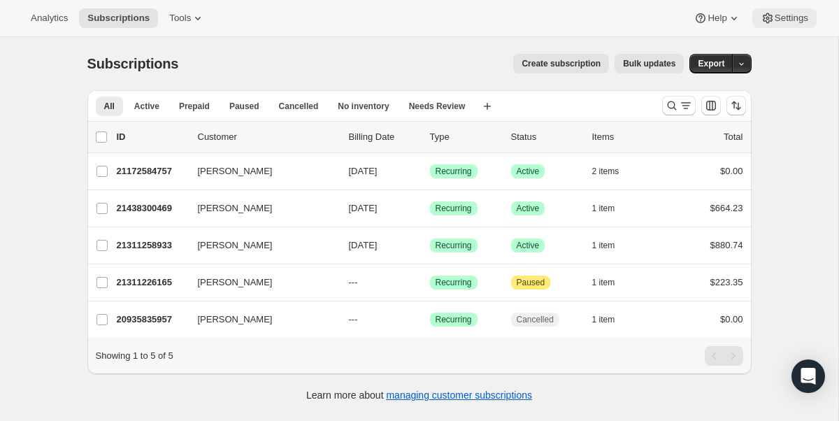 This screenshot has width=839, height=421. Describe the element at coordinates (736, 106) in the screenshot. I see `button: Sort the results` at that location.